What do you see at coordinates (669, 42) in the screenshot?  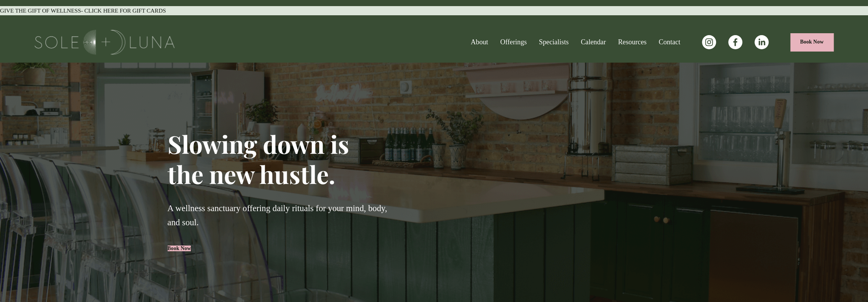 I see `a: Contact` at bounding box center [669, 42].